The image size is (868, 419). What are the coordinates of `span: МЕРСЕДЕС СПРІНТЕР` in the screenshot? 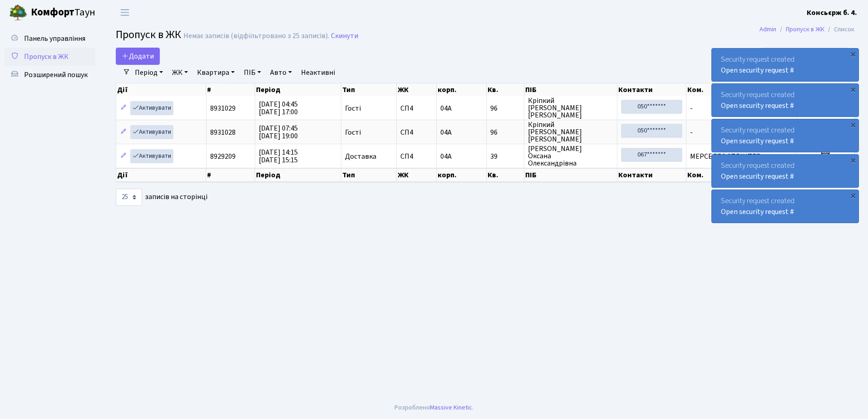 It's located at (726, 156).